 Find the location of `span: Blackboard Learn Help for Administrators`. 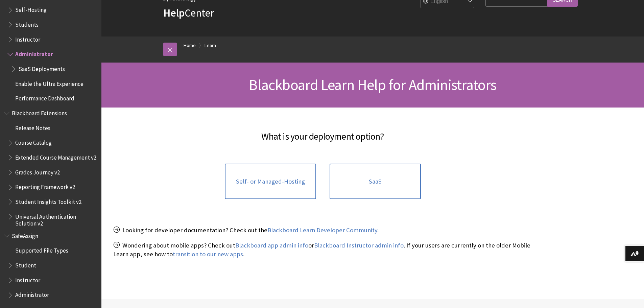

span: Blackboard Learn Help for Administrators is located at coordinates (373, 85).